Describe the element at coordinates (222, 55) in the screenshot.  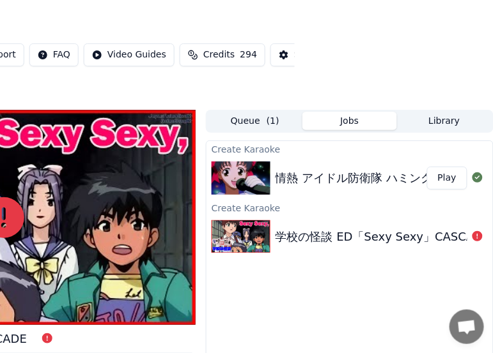
I see `button: Credits294` at that location.